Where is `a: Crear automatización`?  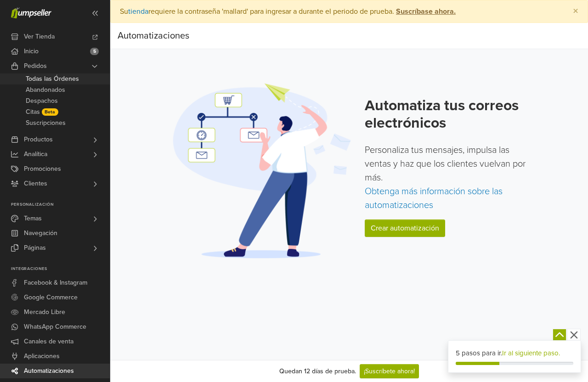
a: Crear automatización is located at coordinates (404, 228).